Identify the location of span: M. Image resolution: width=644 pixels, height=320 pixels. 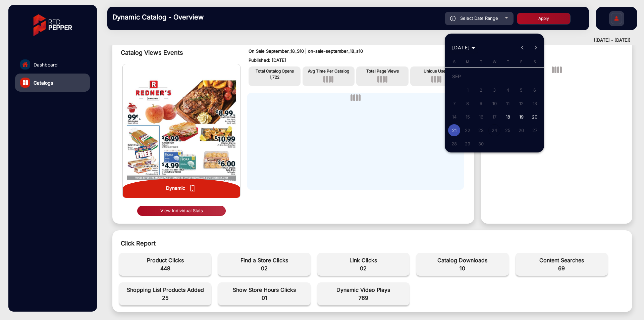
(468, 62).